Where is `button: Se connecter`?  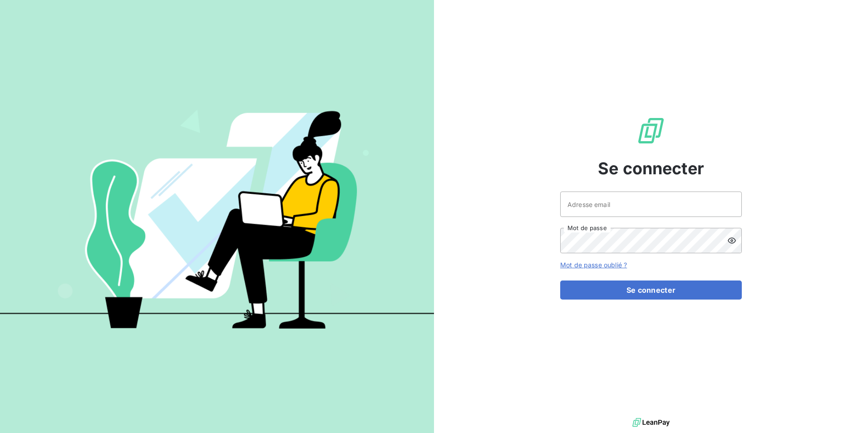 button: Se connecter is located at coordinates (651, 290).